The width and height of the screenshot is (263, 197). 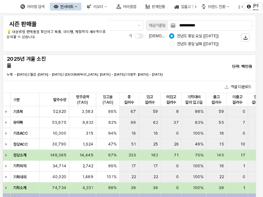 What do you see at coordinates (244, 122) in the screenshot?
I see `span: 7` at bounding box center [244, 122].